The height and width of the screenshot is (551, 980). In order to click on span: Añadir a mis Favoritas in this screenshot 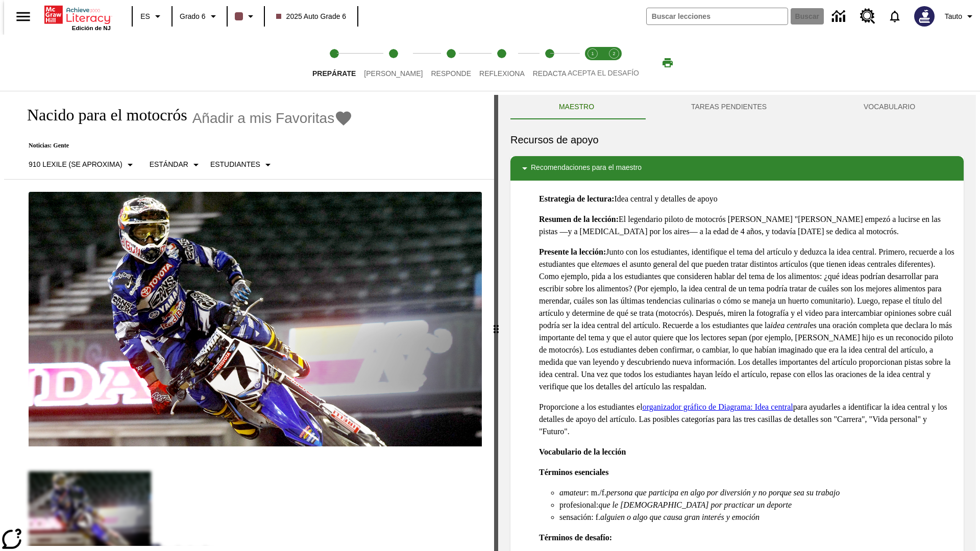, I will do `click(263, 119)`.